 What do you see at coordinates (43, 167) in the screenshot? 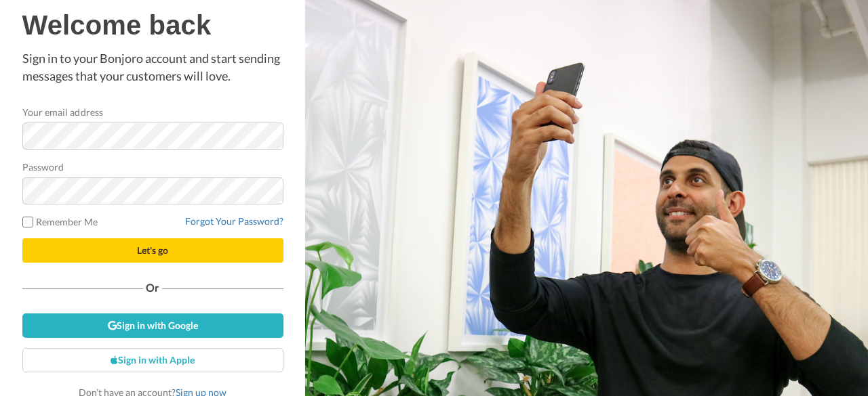
I see `label: Password` at bounding box center [43, 167].